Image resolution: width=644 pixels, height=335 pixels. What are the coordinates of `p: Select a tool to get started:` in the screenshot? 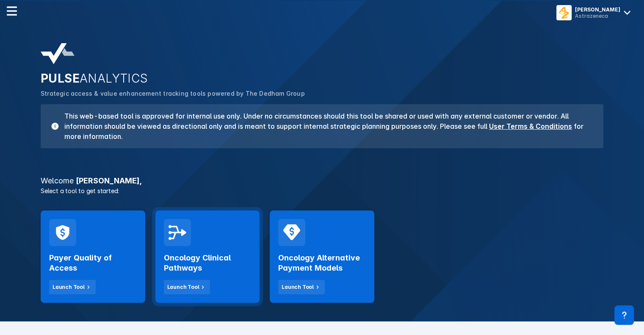 It's located at (321, 190).